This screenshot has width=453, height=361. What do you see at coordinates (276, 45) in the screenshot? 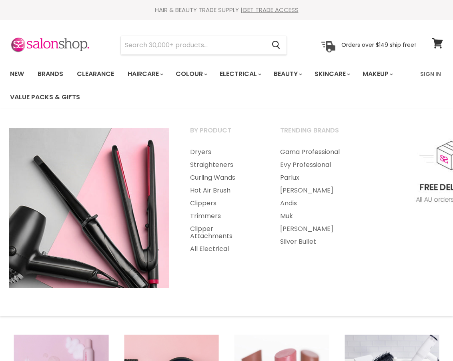
I see `button: Search` at bounding box center [276, 45].